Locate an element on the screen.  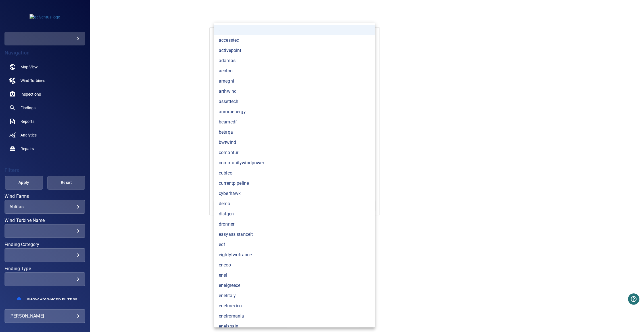
li: eightytwofrance is located at coordinates (295, 255).